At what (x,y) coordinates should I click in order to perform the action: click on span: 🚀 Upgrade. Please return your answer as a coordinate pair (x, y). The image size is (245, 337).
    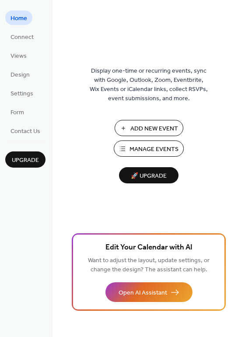
    Looking at the image, I should click on (149, 176).